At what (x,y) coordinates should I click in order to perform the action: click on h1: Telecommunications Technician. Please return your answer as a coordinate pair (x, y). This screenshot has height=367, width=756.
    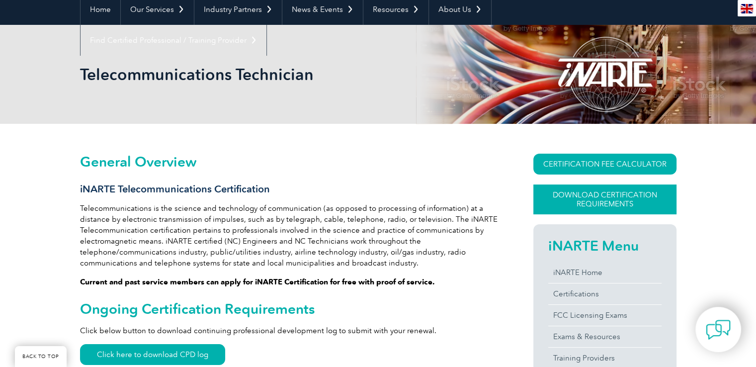
    Looking at the image, I should click on (271, 74).